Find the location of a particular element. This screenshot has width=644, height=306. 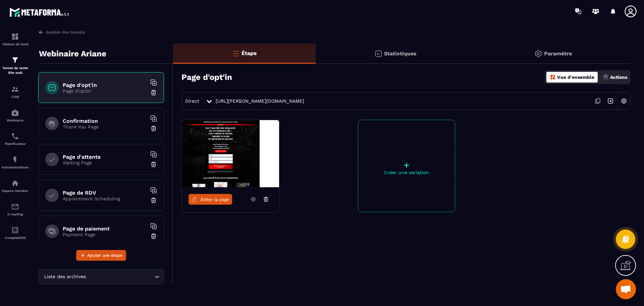

div: Mở cuộc trò chuyện is located at coordinates (626, 289).